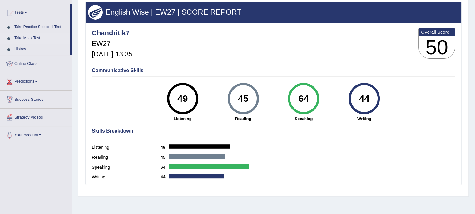  Describe the element at coordinates (182, 99) in the screenshot. I see `div: 49` at that location.